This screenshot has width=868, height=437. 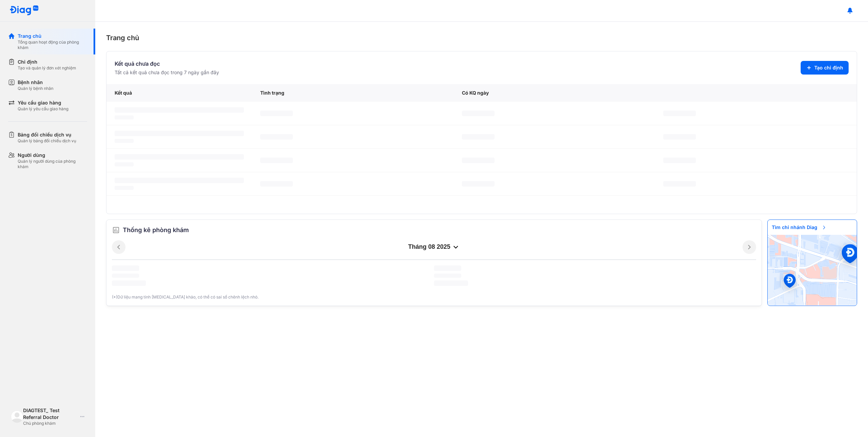 What do you see at coordinates (47, 68) in the screenshot?
I see `div: Tạo và quản lý đơn xét nghiệm` at bounding box center [47, 68].